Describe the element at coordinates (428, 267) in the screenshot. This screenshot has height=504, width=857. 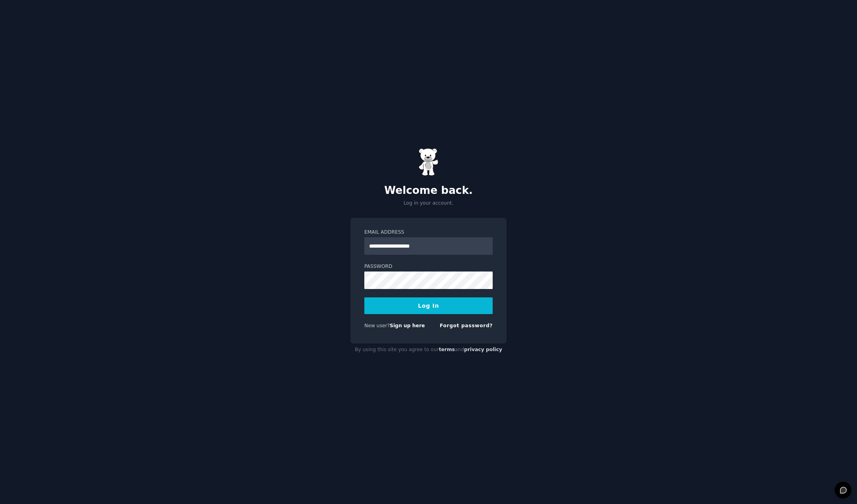
I see `label: Password` at that location.